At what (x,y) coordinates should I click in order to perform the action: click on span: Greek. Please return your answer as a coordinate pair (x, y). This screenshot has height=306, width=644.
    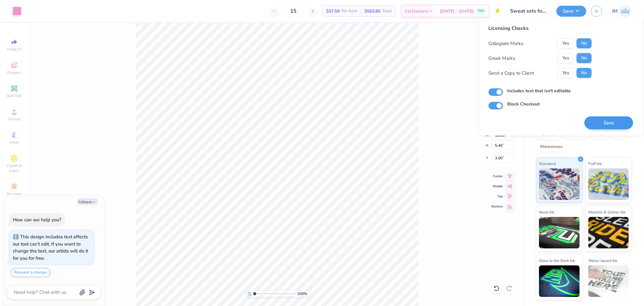
    Looking at the image, I should click on (14, 142).